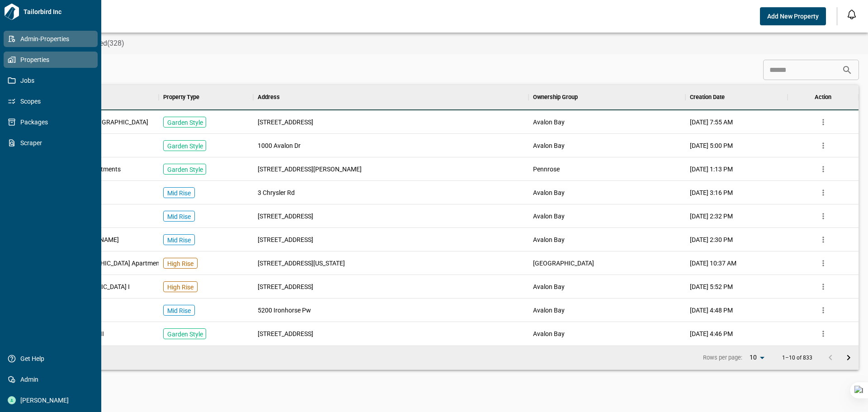 The width and height of the screenshot is (868, 412). I want to click on span: Admin, so click(53, 380).